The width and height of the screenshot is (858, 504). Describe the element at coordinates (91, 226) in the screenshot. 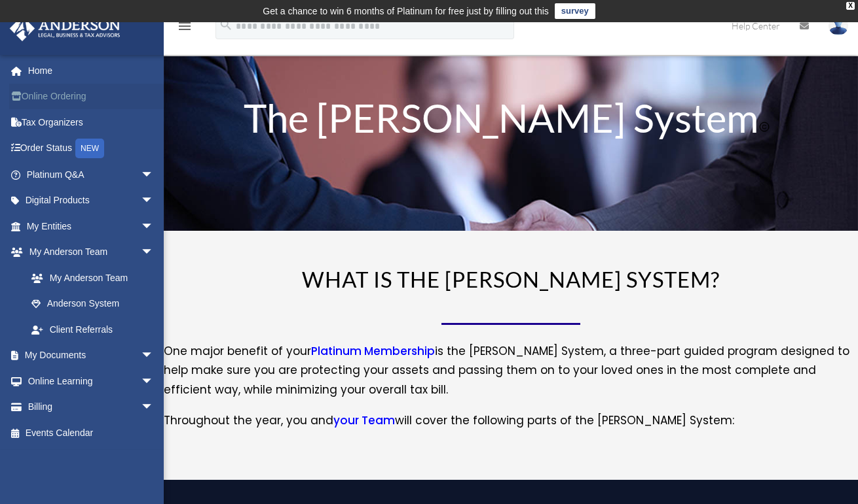

I see `a: My Entitiesarrow_drop_down` at that location.